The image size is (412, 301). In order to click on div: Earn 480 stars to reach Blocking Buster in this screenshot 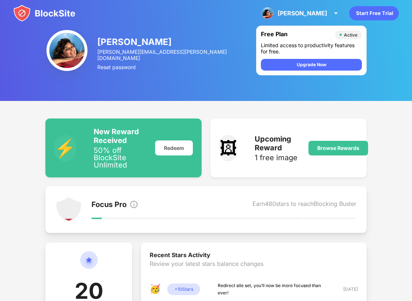, I will do `click(304, 205)`.